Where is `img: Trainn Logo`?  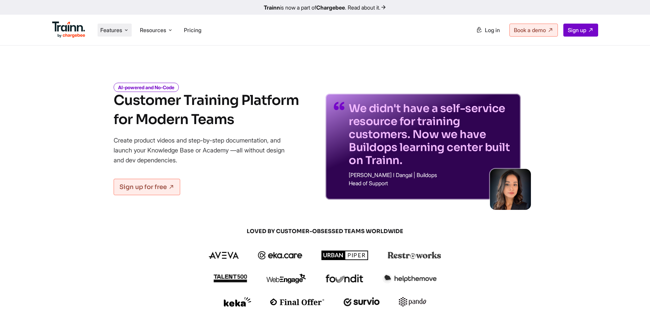 img: Trainn Logo is located at coordinates (69, 30).